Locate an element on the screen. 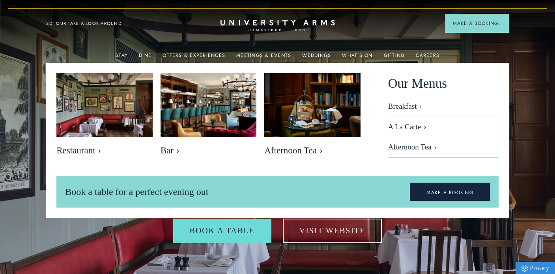  span: Restaurant is located at coordinates (105, 150).